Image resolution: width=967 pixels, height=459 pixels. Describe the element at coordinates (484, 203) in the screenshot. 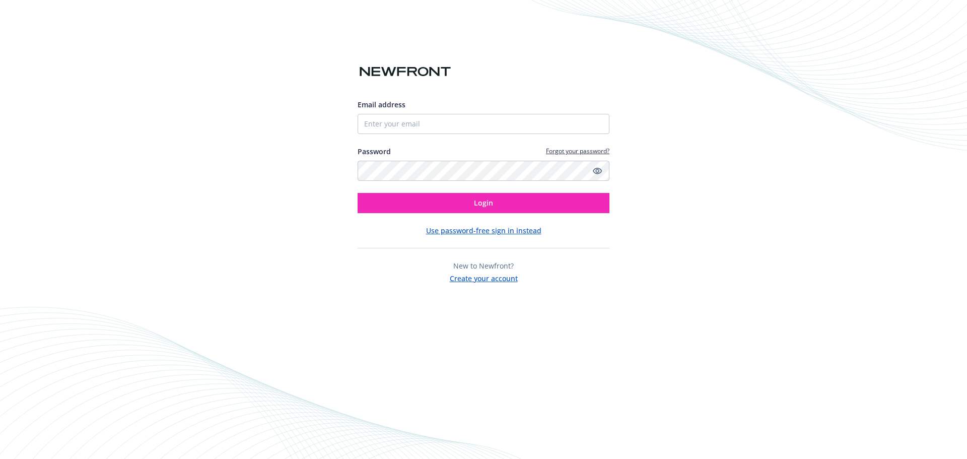

I see `button: Login` at that location.